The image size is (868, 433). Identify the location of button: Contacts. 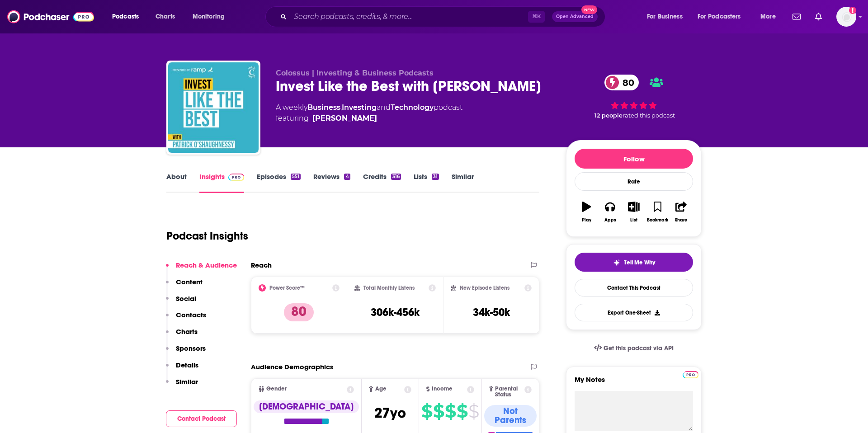
(186, 319).